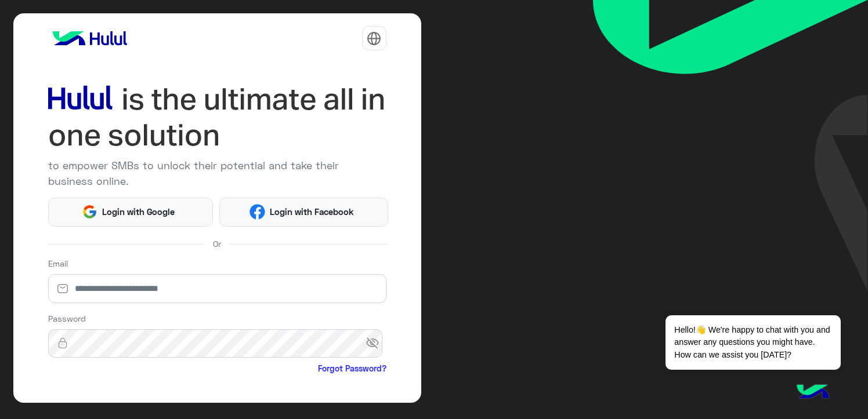 This screenshot has width=868, height=419. Describe the element at coordinates (813, 393) in the screenshot. I see `img: hulul-logo.png` at that location.